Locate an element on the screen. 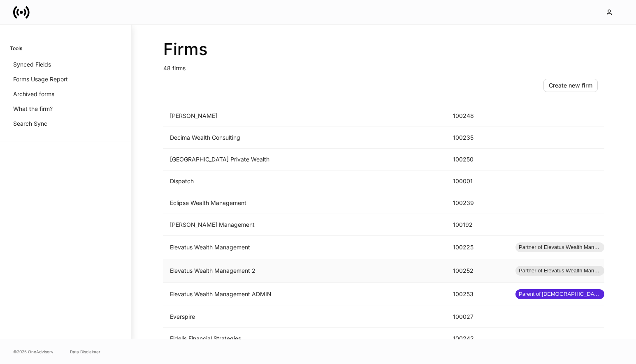  a: What the firm? is located at coordinates (66, 109).